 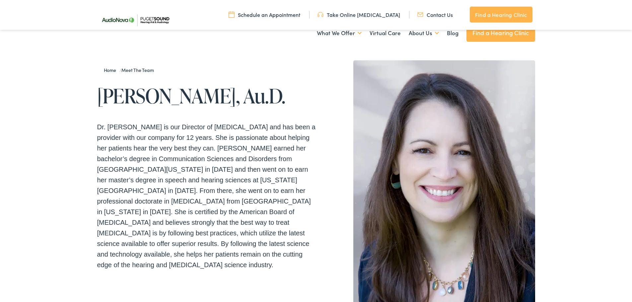 What do you see at coordinates (111, 70) in the screenshot?
I see `a: Home` at bounding box center [111, 70].